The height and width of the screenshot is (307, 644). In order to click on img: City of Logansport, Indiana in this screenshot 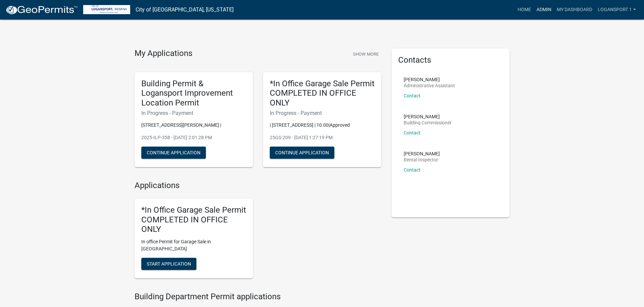, I will do `click(107, 10)`.